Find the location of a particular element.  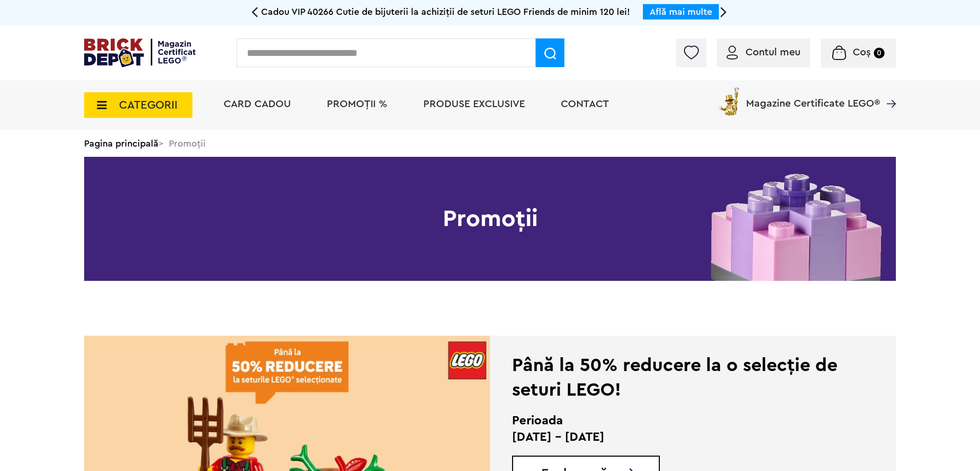

a: PROMOȚII % is located at coordinates (357, 104).